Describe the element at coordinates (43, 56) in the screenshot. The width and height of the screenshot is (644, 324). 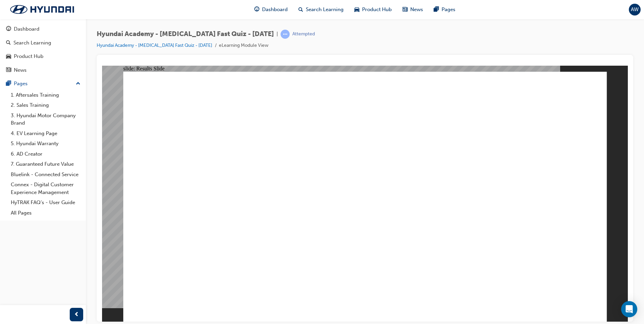
I see `a: Product Hub` at that location.